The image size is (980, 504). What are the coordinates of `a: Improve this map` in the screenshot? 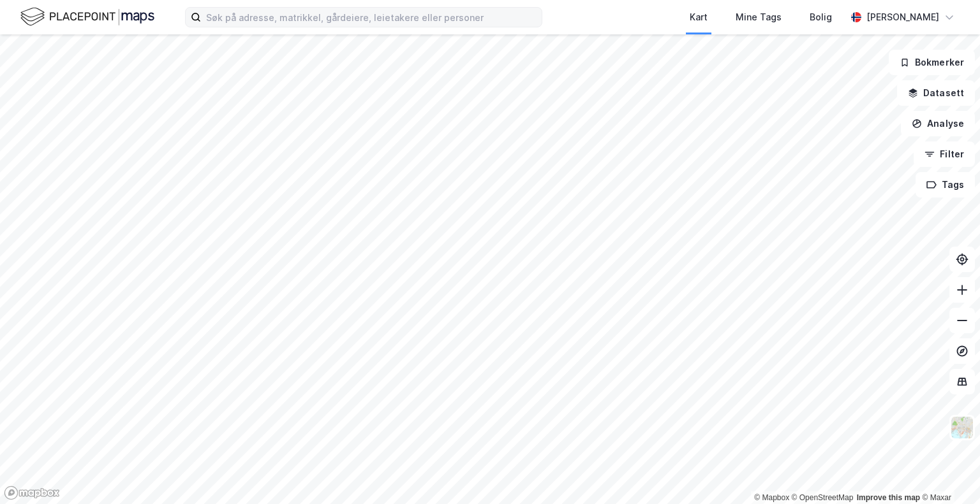 It's located at (888, 498).